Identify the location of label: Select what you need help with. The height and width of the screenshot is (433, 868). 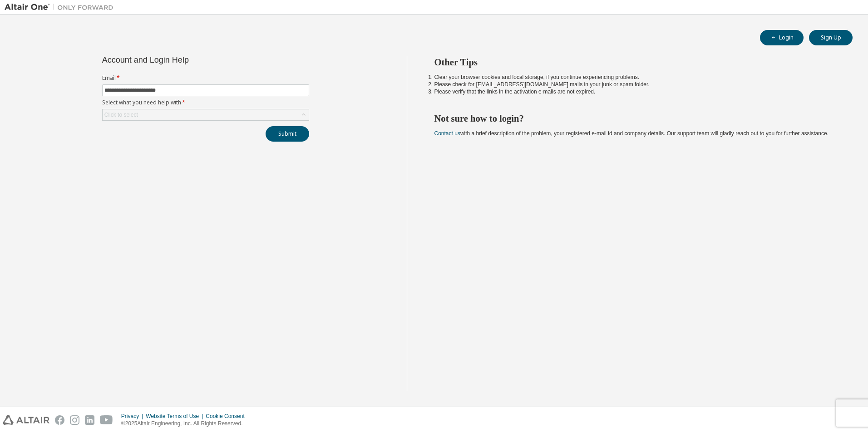
(206, 103).